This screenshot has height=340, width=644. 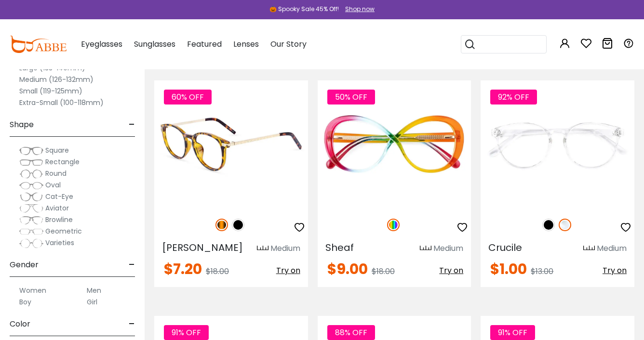 What do you see at coordinates (31, 185) in the screenshot?
I see `img: Oval.png` at bounding box center [31, 185].